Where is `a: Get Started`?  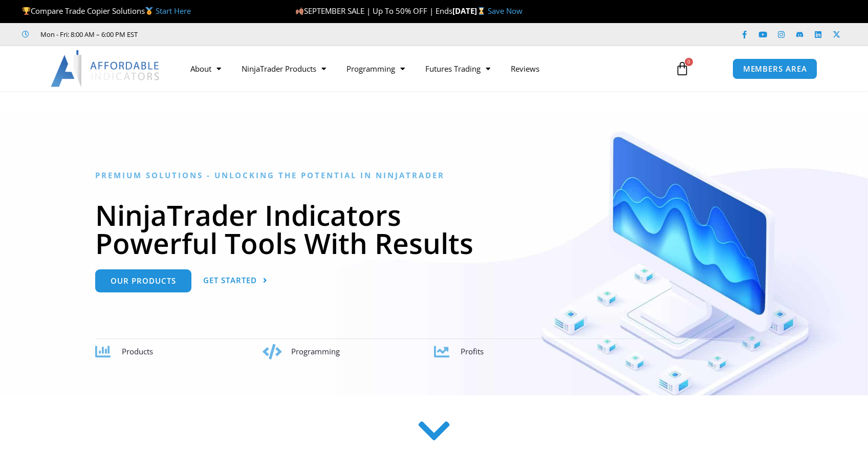
a: Get Started is located at coordinates (235, 280).